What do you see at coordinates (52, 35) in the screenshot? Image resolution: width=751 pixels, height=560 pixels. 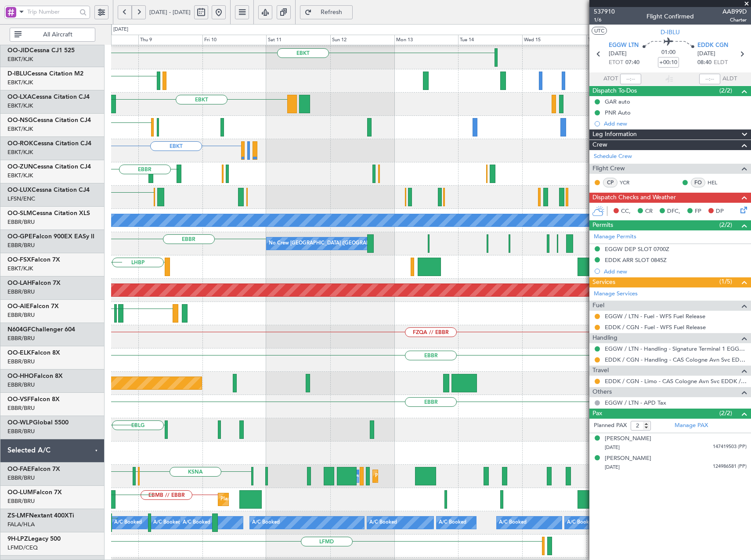 I see `button: All Aircraft` at bounding box center [52, 35].